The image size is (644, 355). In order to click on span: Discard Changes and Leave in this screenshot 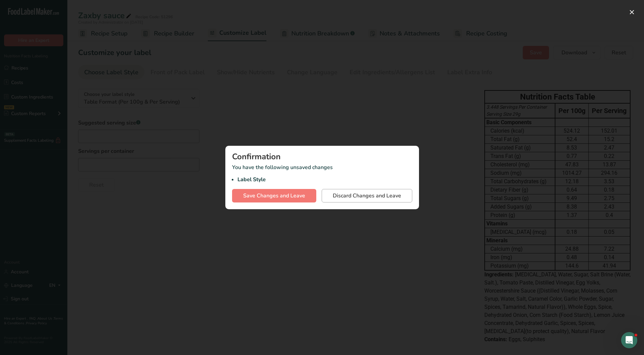, I will do `click(367, 196)`.